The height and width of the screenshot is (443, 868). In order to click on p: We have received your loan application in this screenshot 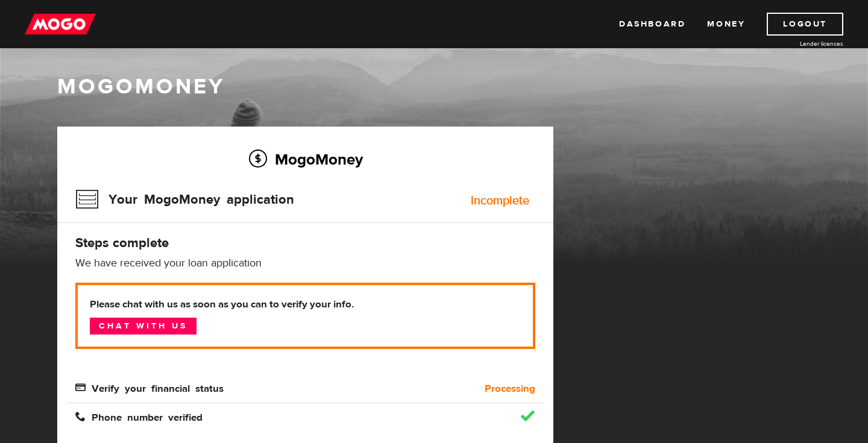, I will do `click(305, 263)`.